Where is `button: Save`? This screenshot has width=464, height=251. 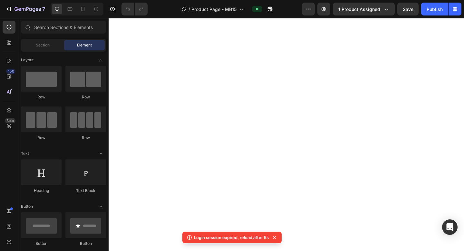 button: Save is located at coordinates (408, 9).